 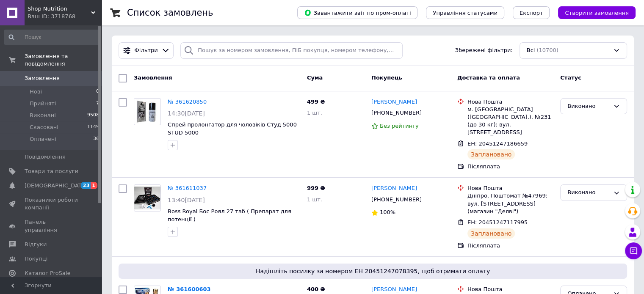 I want to click on span: Каталог ProSale, so click(x=48, y=273).